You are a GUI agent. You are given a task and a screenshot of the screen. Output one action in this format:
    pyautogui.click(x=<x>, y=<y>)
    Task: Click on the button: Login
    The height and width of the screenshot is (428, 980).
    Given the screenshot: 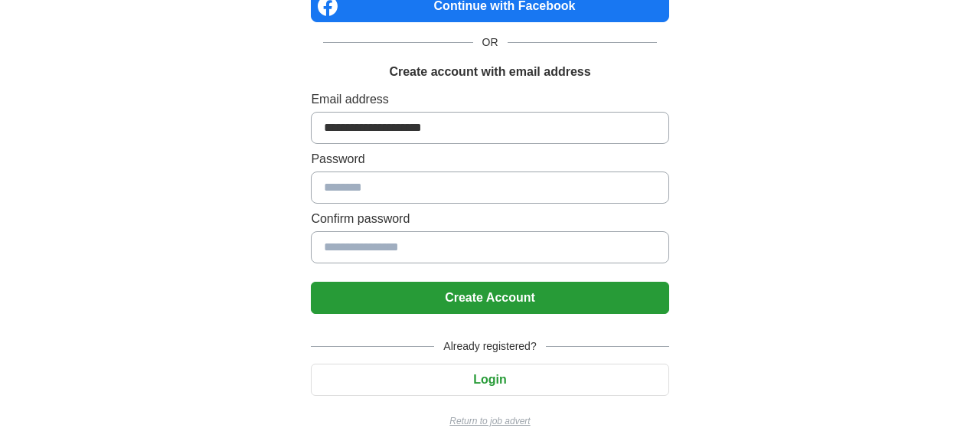 What is the action you would take?
    pyautogui.click(x=489, y=380)
    